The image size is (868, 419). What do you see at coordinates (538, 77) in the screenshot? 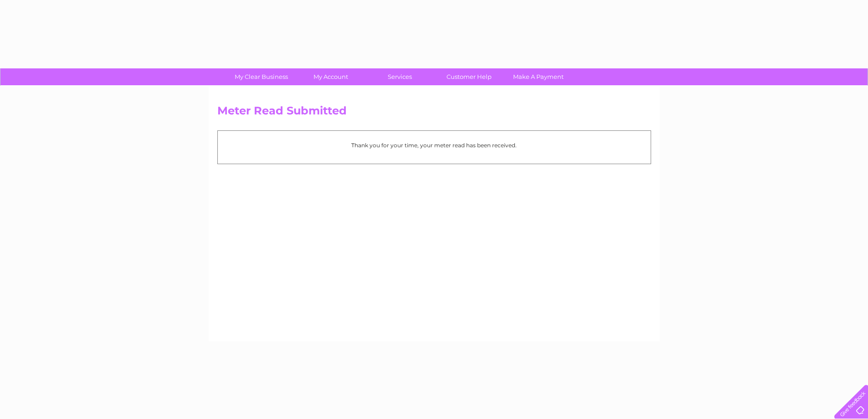
I see `a: Make A Payment` at bounding box center [538, 77].